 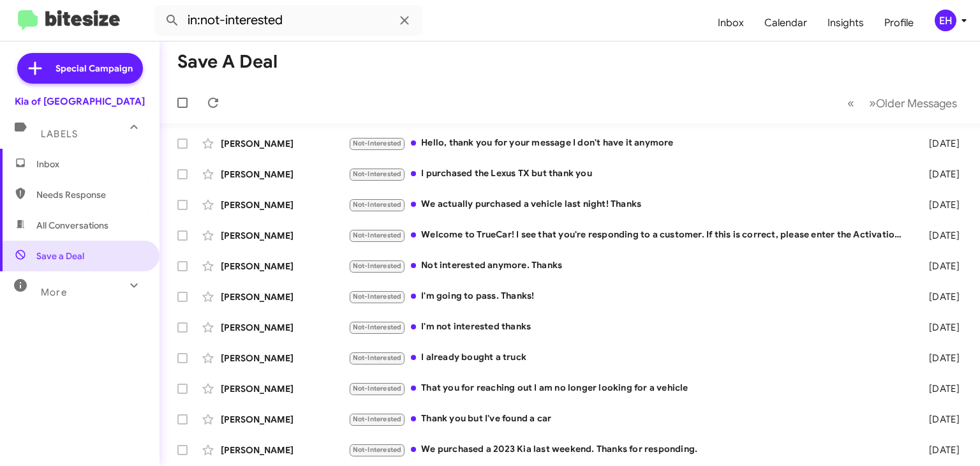 What do you see at coordinates (845, 23) in the screenshot?
I see `span: Insights` at bounding box center [845, 23].